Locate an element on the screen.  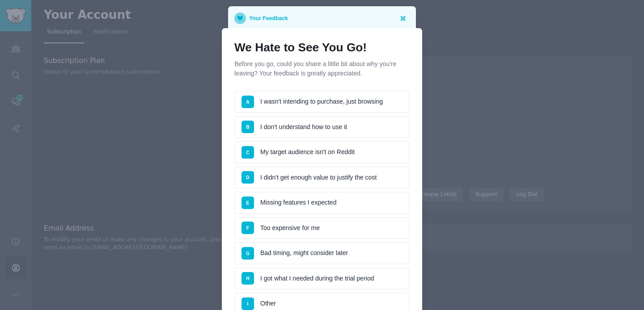
p: Your Feedback is located at coordinates (268, 18).